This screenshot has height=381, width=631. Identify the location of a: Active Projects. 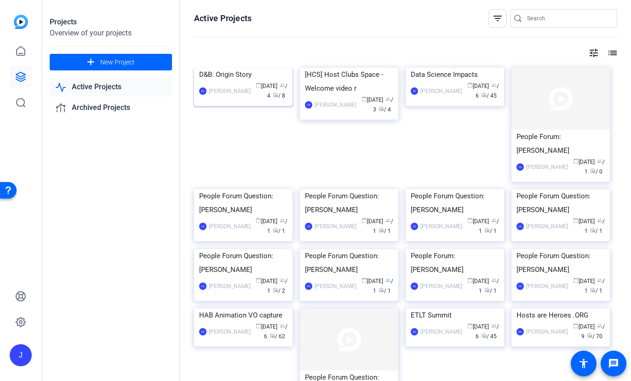
(111, 87).